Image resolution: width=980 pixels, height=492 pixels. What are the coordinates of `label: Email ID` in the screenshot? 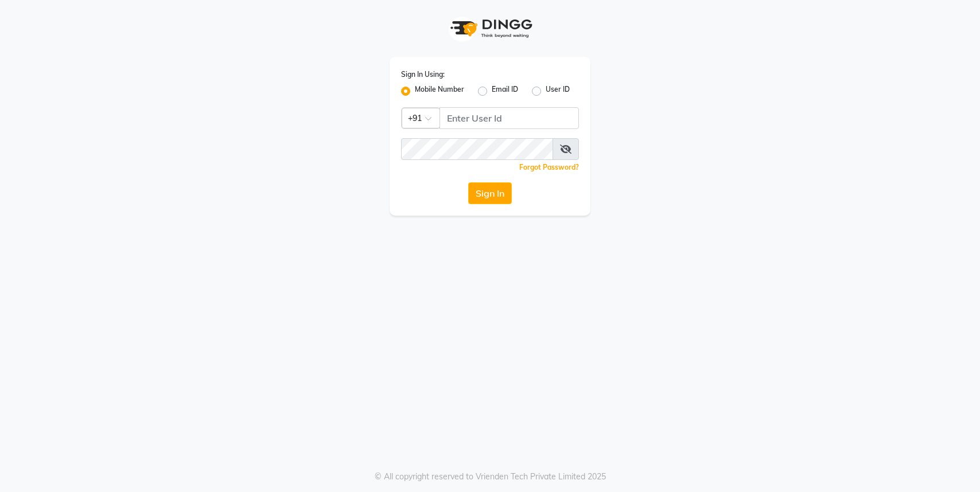 It's located at (505, 91).